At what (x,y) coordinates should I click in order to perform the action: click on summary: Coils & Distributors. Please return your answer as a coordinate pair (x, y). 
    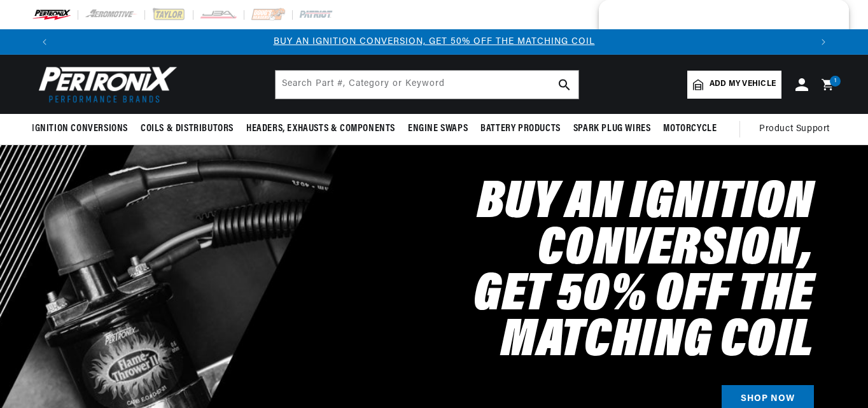
    Looking at the image, I should click on (187, 128).